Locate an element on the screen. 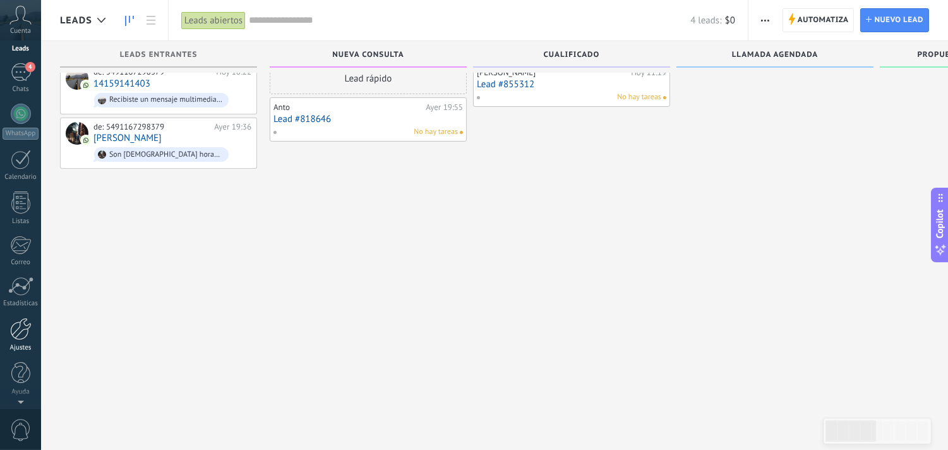 The height and width of the screenshot is (450, 948). a: Lead #855312 is located at coordinates (572, 84).